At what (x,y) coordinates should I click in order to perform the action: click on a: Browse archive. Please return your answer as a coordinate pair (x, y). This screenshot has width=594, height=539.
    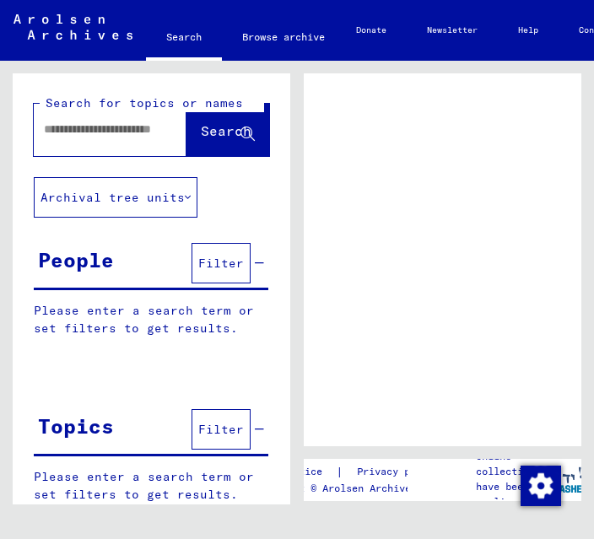
    Looking at the image, I should click on (283, 37).